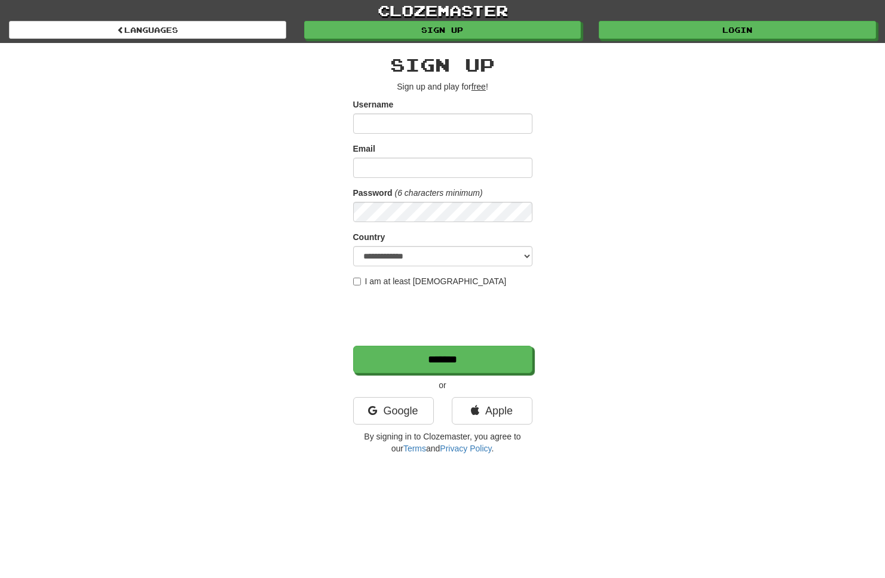 This screenshot has height=578, width=885. What do you see at coordinates (364, 149) in the screenshot?
I see `label: Email` at bounding box center [364, 149].